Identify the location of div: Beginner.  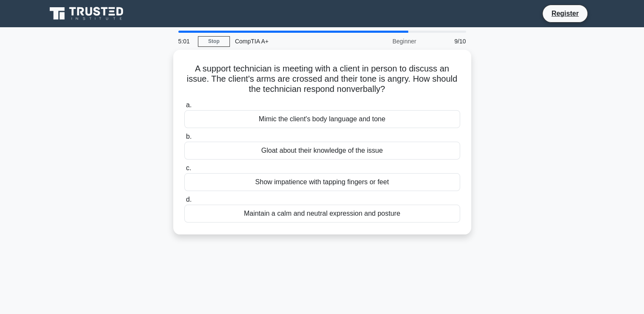
(384, 41).